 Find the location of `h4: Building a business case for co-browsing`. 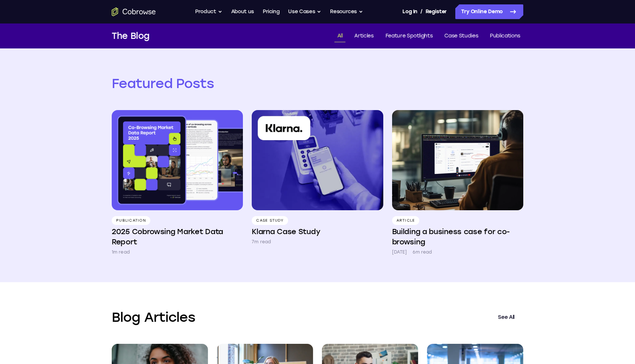

h4: Building a business case for co-browsing is located at coordinates (457, 236).